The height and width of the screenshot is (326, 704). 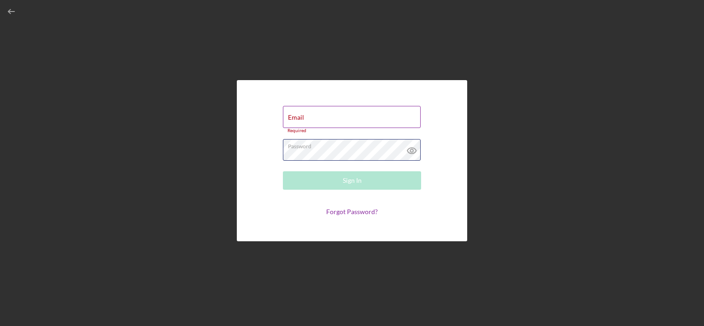 I want to click on label: Email, so click(x=296, y=118).